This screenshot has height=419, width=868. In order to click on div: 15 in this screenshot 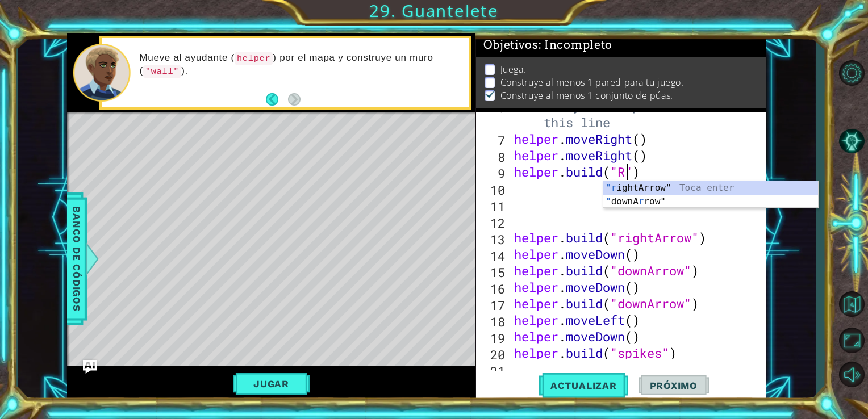, I will do `click(493, 272)`.